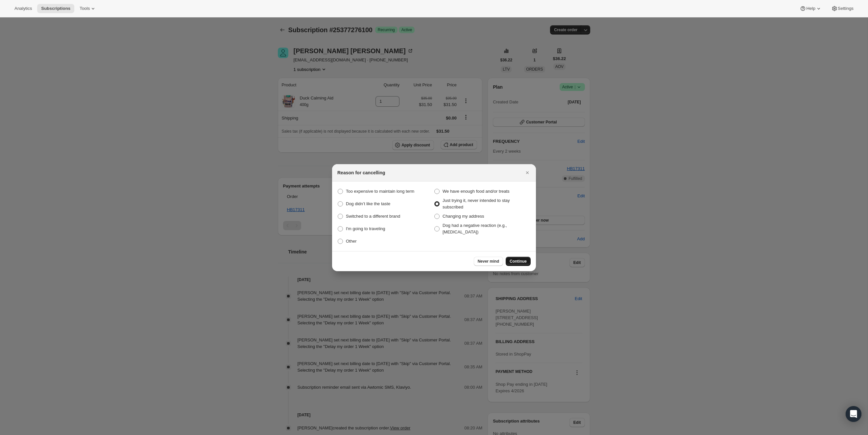 This screenshot has height=435, width=868. I want to click on span: Other, so click(351, 241).